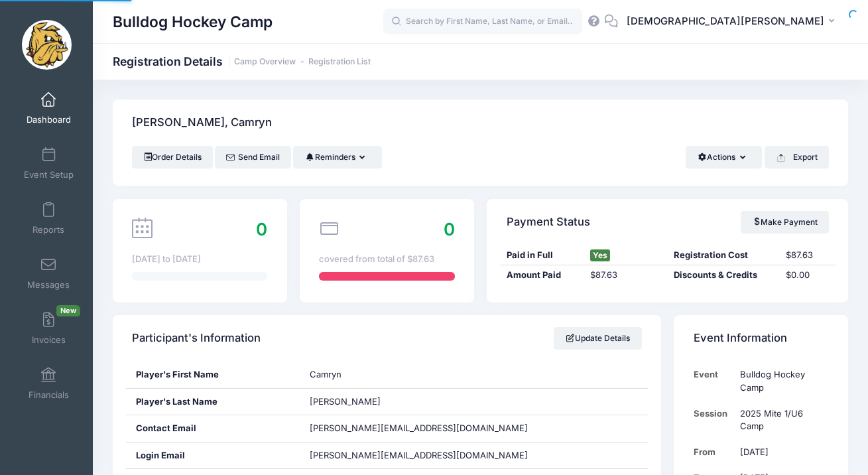 The image size is (868, 475). What do you see at coordinates (740, 338) in the screenshot?
I see `h4: Event Information` at bounding box center [740, 338].